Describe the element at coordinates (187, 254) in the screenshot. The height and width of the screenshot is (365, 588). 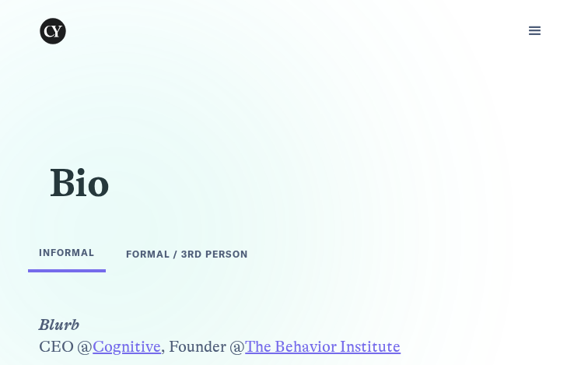
I see `div: FORMAL / 3rd PERSON` at that location.